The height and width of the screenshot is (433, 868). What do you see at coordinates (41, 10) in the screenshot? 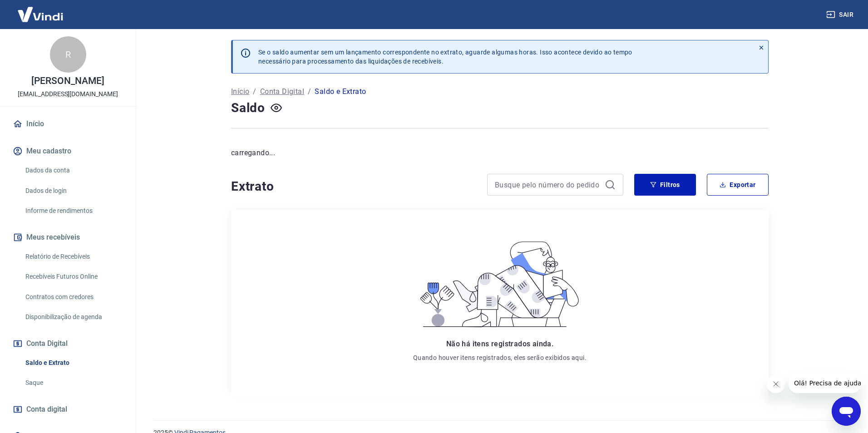
I see `span: Olá! Precisa de ajuda?` at bounding box center [41, 10].